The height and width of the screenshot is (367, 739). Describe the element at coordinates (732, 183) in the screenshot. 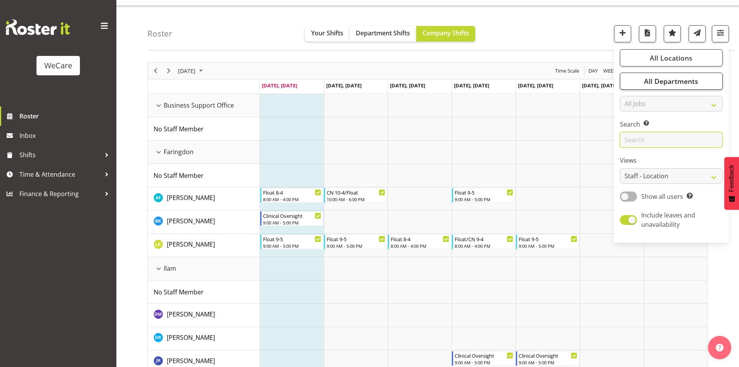

I see `button: Feedback - Show survey` at that location.